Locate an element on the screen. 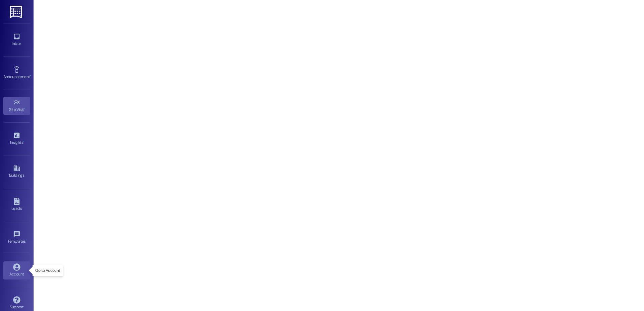  a: Buildings is located at coordinates (17, 172).